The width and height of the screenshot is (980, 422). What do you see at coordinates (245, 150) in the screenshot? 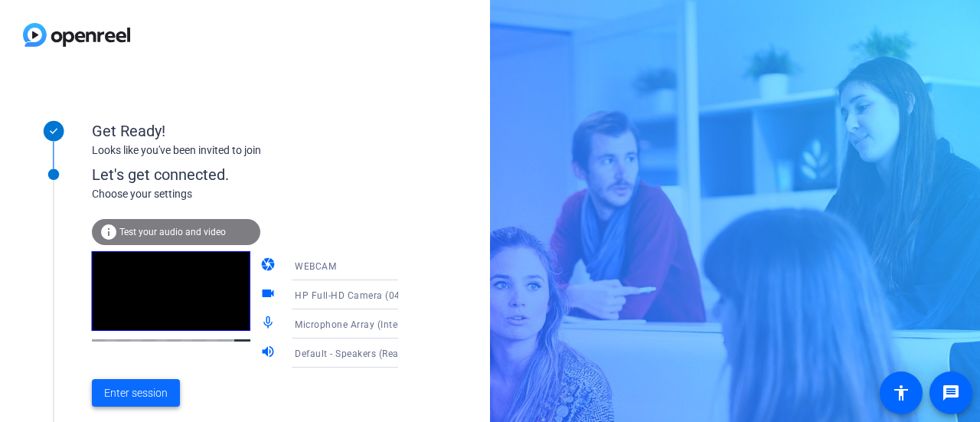
I see `div: Looks like you've been invited to join` at bounding box center [245, 150].